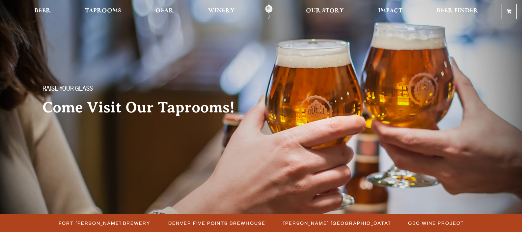  Describe the element at coordinates (67, 90) in the screenshot. I see `span: Raise your glass` at that location.